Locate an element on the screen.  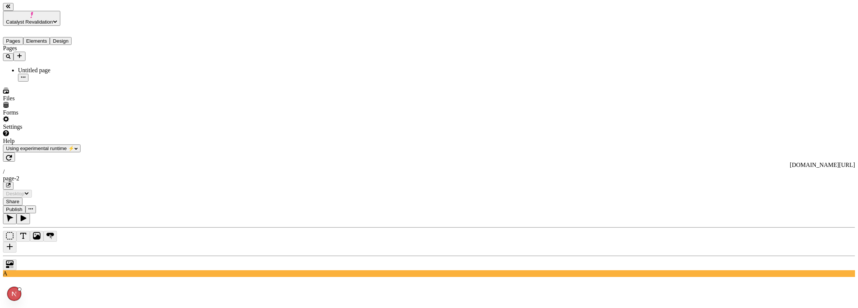
button: Share is located at coordinates (13, 201).